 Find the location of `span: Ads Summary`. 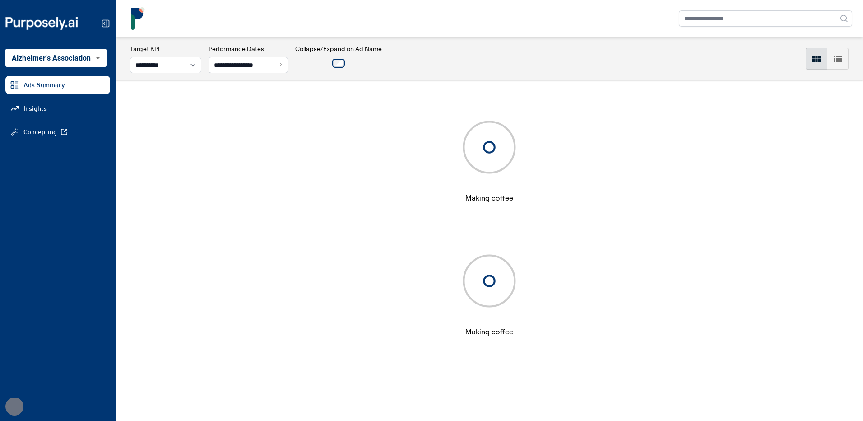

span: Ads Summary is located at coordinates (44, 85).